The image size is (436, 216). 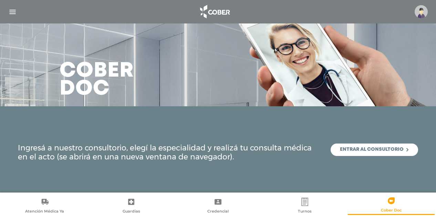 What do you see at coordinates (374, 149) in the screenshot?
I see `a: Entrar al consultorio` at bounding box center [374, 149].